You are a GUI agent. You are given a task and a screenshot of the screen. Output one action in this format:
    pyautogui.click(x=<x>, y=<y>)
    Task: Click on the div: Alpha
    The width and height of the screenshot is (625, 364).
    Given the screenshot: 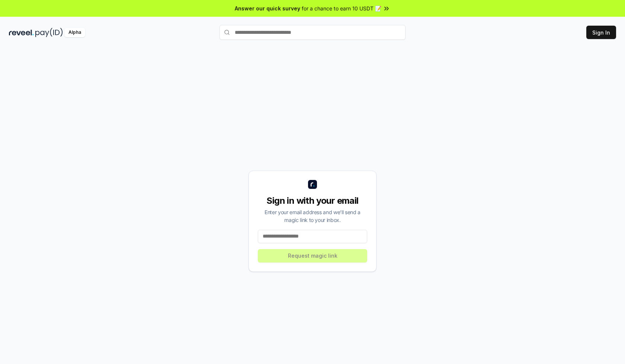 What is the action you would take?
    pyautogui.click(x=75, y=32)
    